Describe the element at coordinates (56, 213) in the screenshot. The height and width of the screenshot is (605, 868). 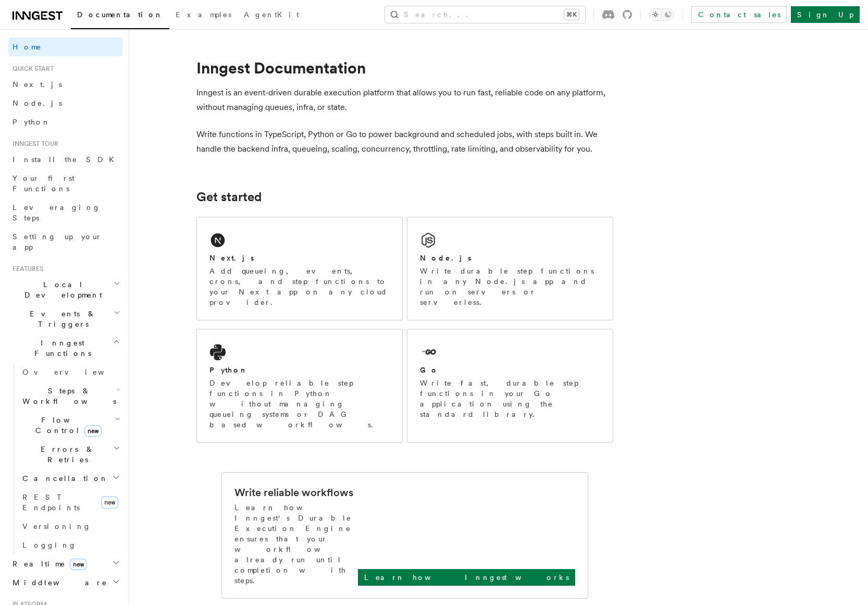
I see `span: Leveraging Steps` at that location.